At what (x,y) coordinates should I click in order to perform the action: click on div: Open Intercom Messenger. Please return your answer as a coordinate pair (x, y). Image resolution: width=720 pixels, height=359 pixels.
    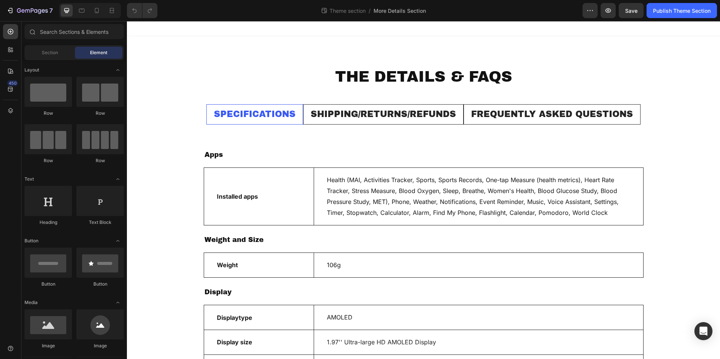
    Looking at the image, I should click on (703, 331).